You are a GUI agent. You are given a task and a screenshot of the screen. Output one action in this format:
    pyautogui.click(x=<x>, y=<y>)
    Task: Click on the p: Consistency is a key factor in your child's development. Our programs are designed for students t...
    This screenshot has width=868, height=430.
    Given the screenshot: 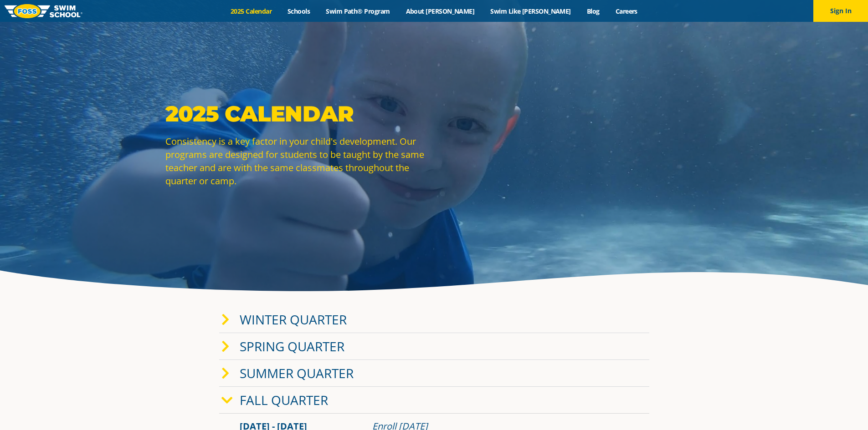 What is the action you would take?
    pyautogui.click(x=298, y=161)
    